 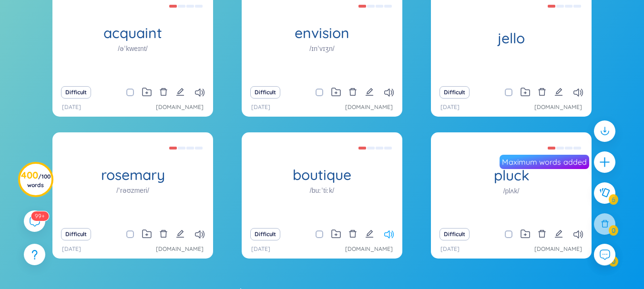 I want to click on h1: /ɪnˈvɪʒn/, so click(x=322, y=48).